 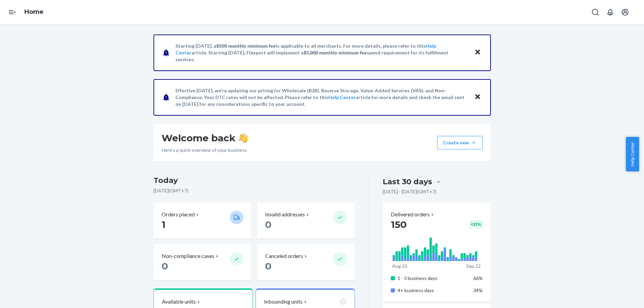 What do you see at coordinates (431, 278) in the screenshot?
I see `p: 1 - 3 business days` at bounding box center [431, 278].